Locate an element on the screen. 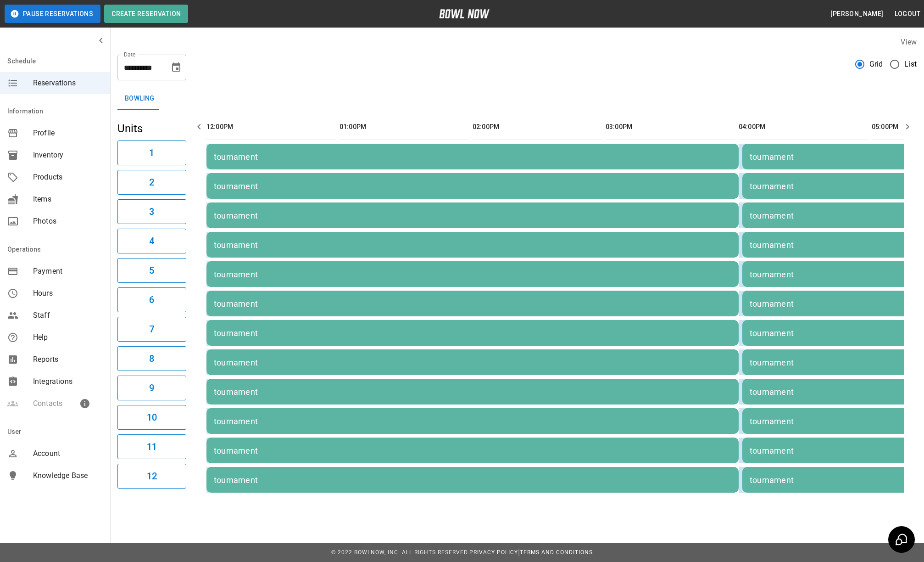 The height and width of the screenshot is (562, 924). button: Create Reservation is located at coordinates (145, 14).